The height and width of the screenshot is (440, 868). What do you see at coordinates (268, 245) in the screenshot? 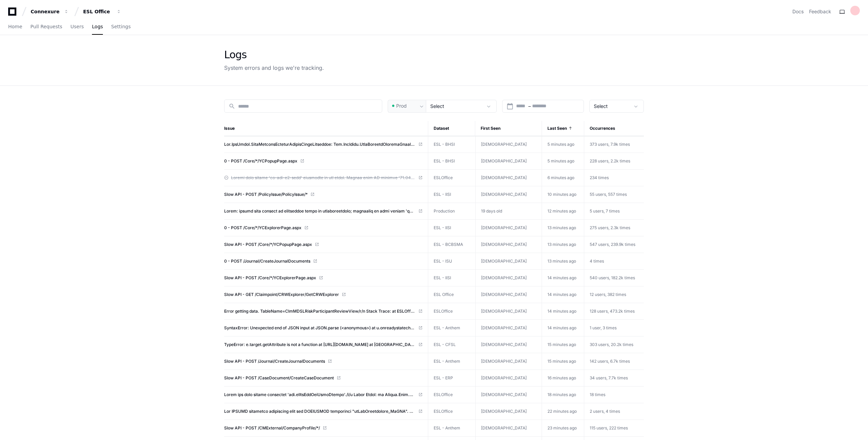
I see `span: Slow API - POST /Core/*/YCPopupPage.aspx` at bounding box center [268, 245].